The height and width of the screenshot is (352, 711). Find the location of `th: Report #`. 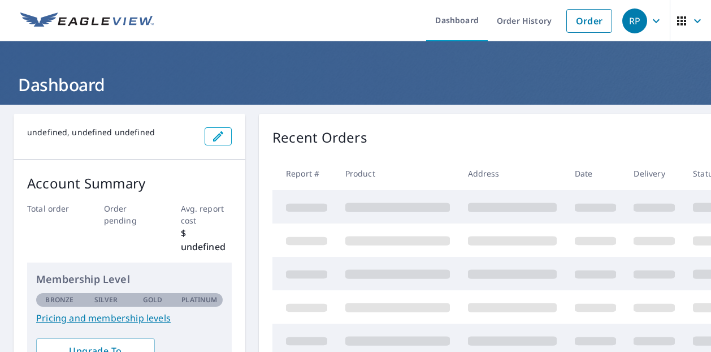

th: Report # is located at coordinates (304, 173).